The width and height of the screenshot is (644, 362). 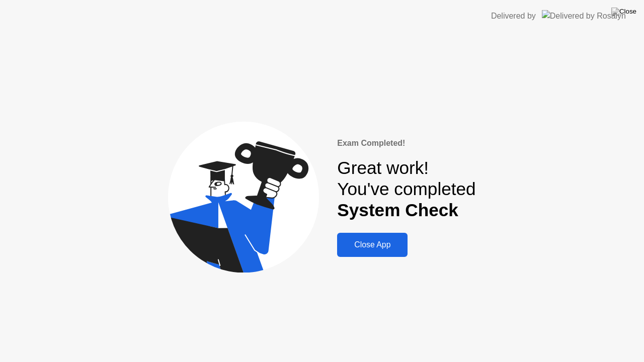 What do you see at coordinates (406, 189) in the screenshot?
I see `div: Great work! You've completed` at bounding box center [406, 189].